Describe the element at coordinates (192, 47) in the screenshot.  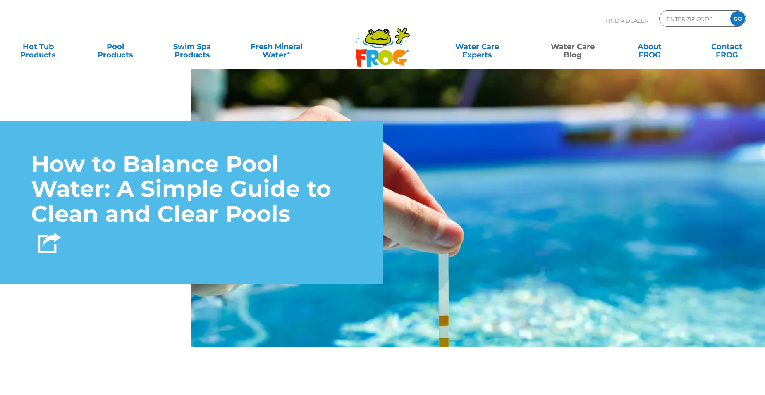
I see `a: Swim SpaProducts` at that location.